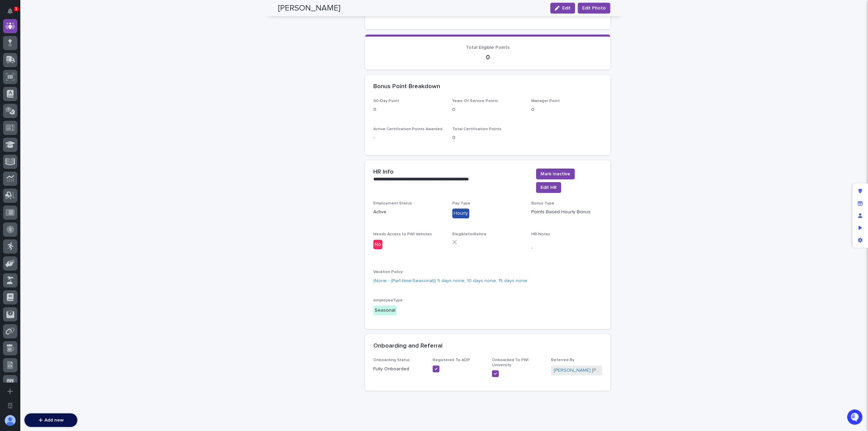  I want to click on button: Edit, so click(562, 8).